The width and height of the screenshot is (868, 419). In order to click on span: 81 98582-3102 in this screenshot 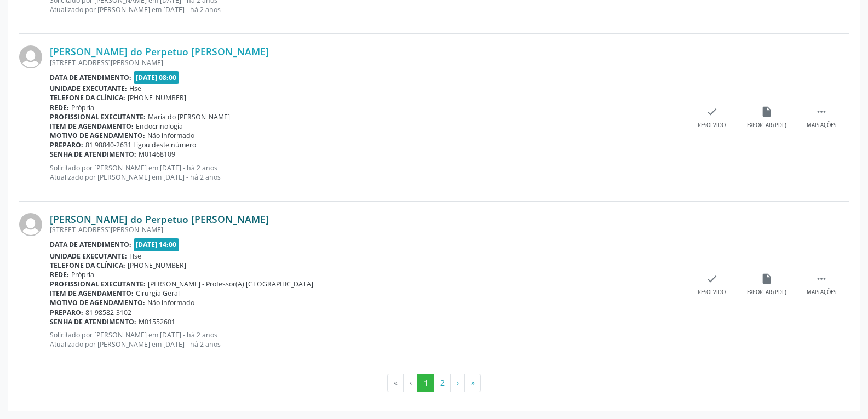, I will do `click(109, 312)`.